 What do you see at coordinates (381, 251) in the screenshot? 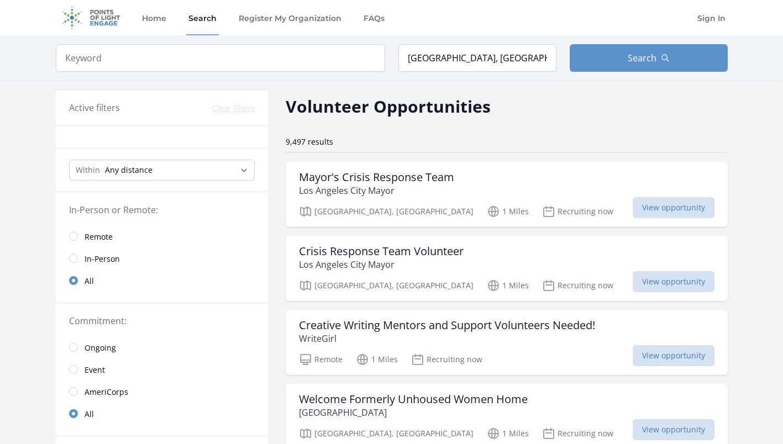
I see `h3: Crisis Response Team Volunteer` at bounding box center [381, 251].